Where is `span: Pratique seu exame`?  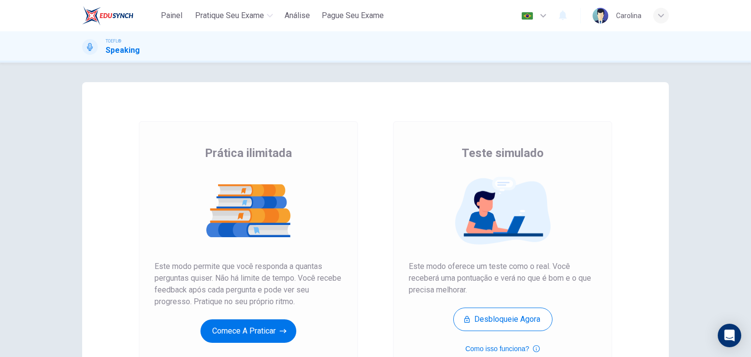
span: Pratique seu exame is located at coordinates (229, 16).